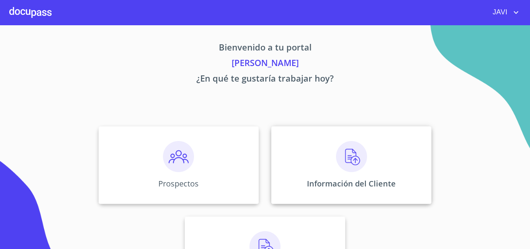 This screenshot has width=530, height=249. What do you see at coordinates (351, 156) in the screenshot?
I see `img: carga.png` at bounding box center [351, 156].